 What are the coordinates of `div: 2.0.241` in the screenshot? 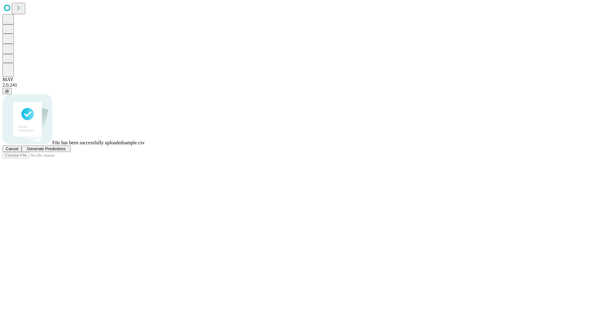 It's located at (296, 85).